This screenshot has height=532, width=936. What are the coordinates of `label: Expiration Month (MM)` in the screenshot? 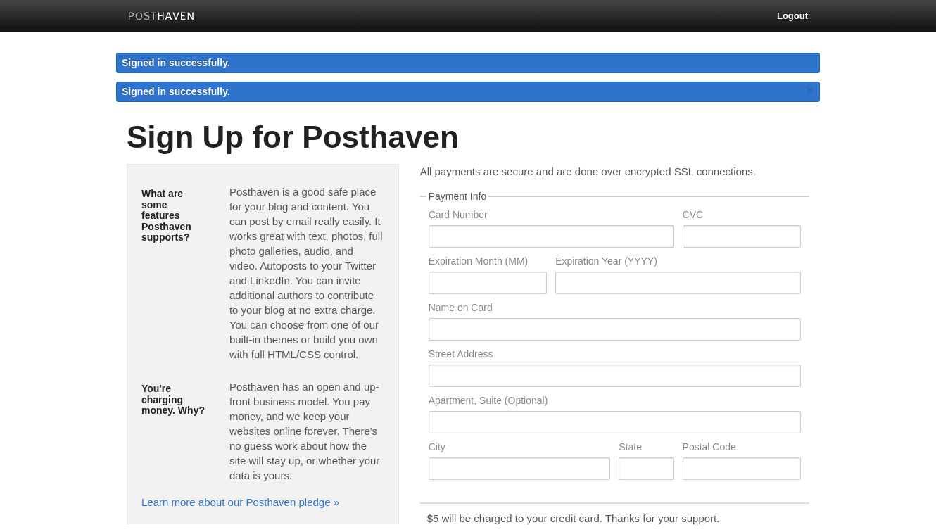 It's located at (488, 263).